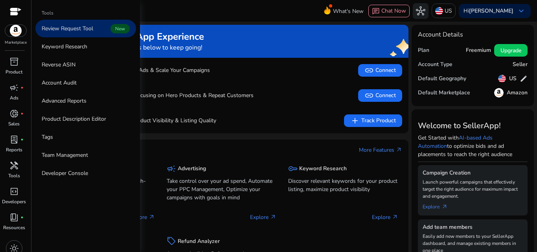 The image size is (537, 252). I want to click on button: addTrack Product, so click(373, 121).